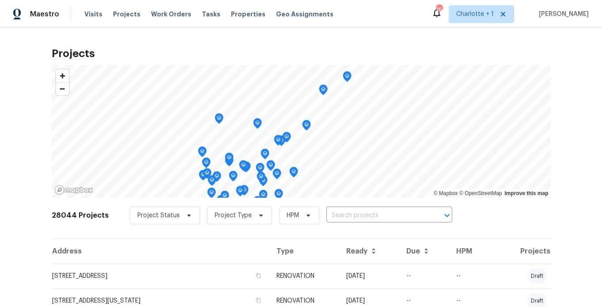 Image resolution: width=602 pixels, height=307 pixels. I want to click on span: Project Status, so click(159, 215).